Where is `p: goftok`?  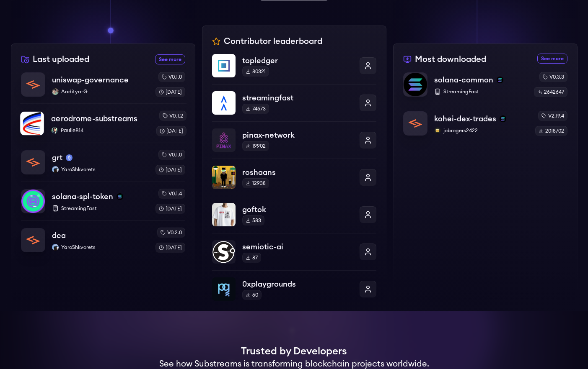 p: goftok is located at coordinates (297, 209).